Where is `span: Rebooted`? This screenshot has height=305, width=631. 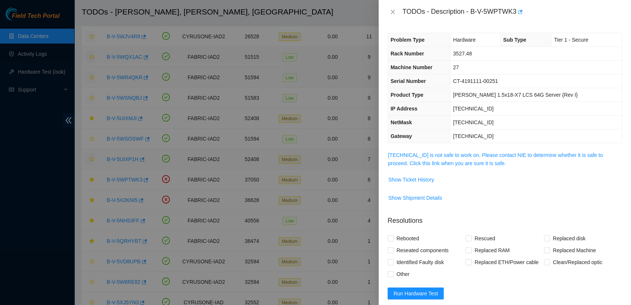
span: Rebooted is located at coordinates (408, 238).